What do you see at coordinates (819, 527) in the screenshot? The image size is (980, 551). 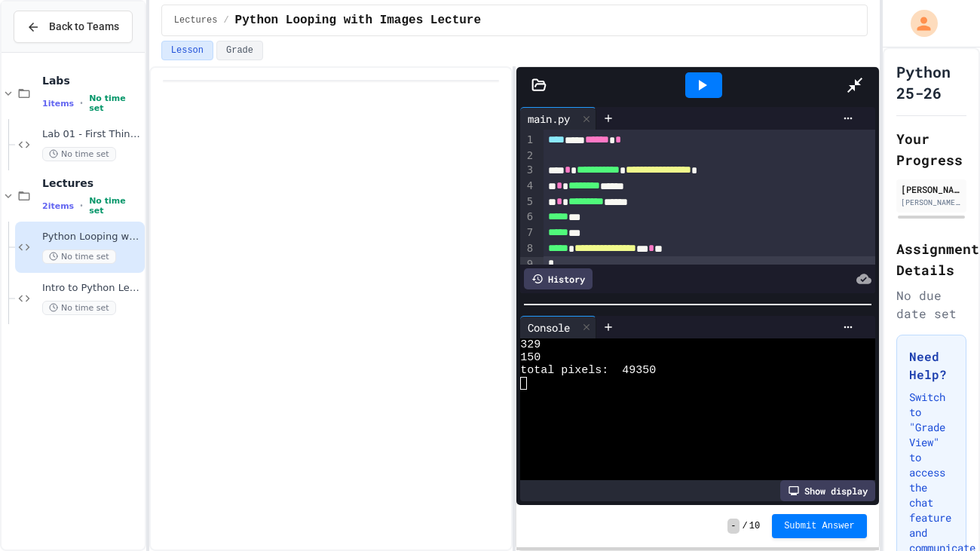 I see `span: Submit Answer` at bounding box center [819, 527].